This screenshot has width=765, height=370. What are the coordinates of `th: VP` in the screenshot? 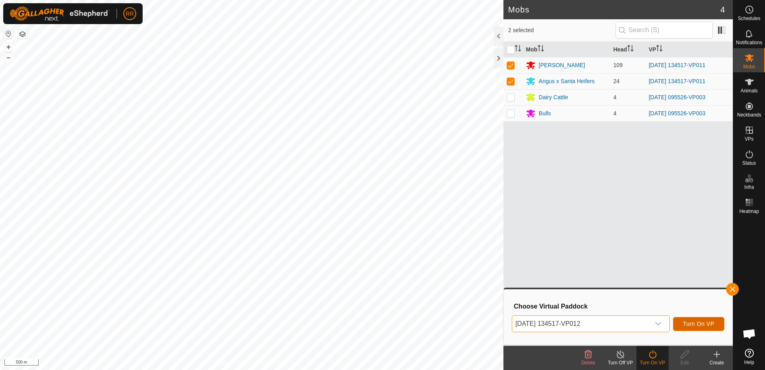 It's located at (689, 49).